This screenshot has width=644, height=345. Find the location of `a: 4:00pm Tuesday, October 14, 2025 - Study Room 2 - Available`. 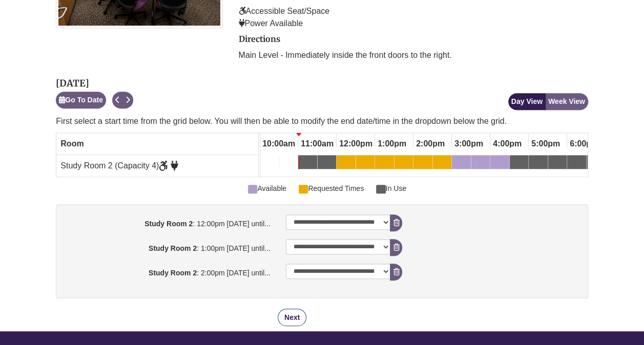

a: 4:00pm Tuesday, October 14, 2025 - Study Room 2 - Available is located at coordinates (500, 164).